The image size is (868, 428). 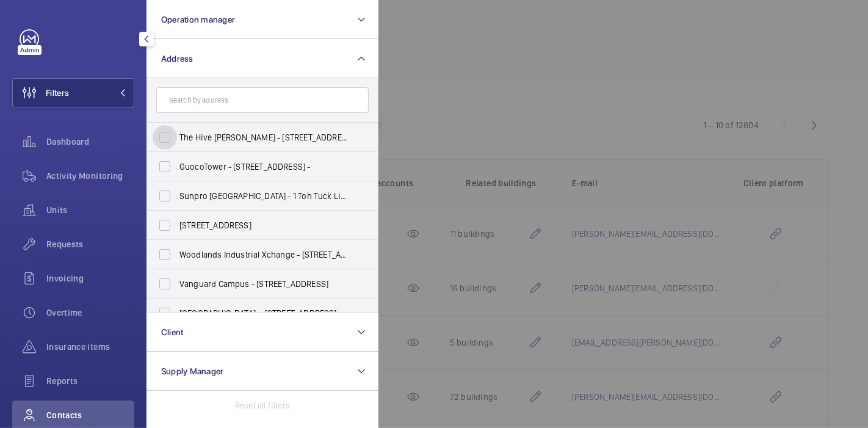 I want to click on span: Overtime, so click(x=91, y=313).